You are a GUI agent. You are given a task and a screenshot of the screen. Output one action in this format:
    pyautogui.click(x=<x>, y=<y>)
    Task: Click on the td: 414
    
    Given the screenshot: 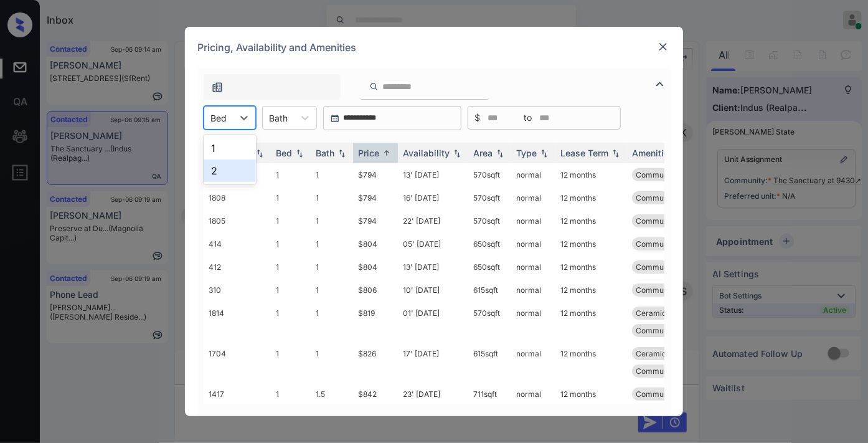 What is the action you would take?
    pyautogui.click(x=238, y=243)
    